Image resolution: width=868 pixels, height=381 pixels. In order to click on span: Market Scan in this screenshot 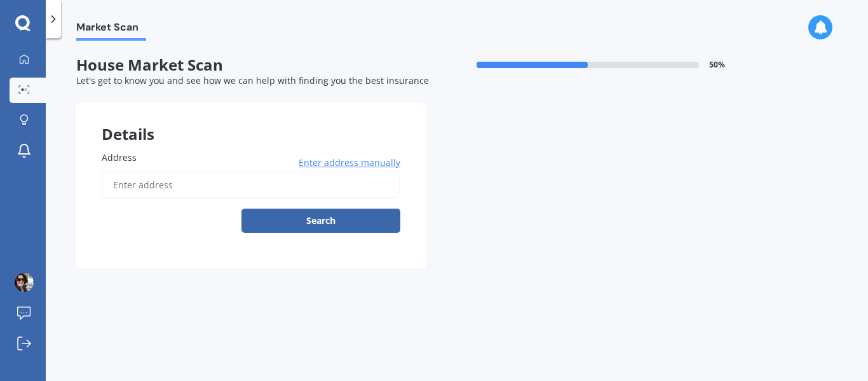, I will do `click(111, 29)`.